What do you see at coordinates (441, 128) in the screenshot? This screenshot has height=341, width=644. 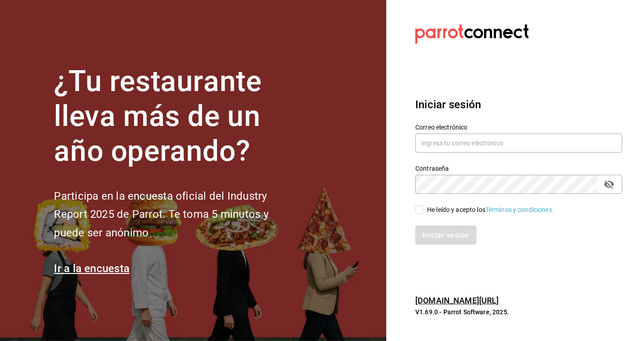 I see `font: Correo electrónico` at bounding box center [441, 128].